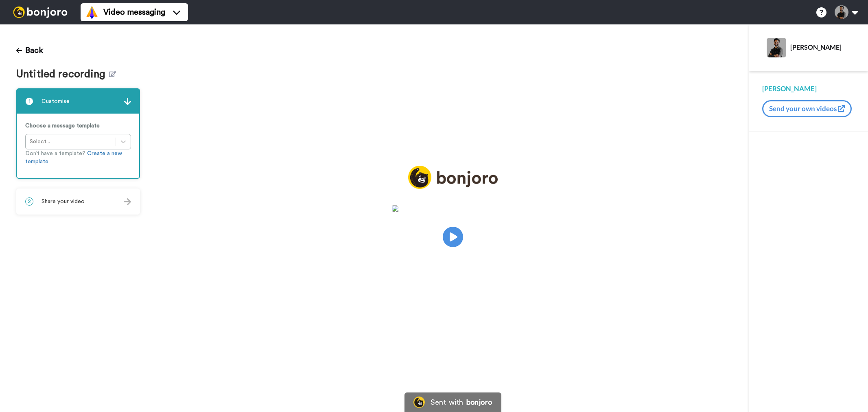  I want to click on div: 2Share your video, so click(78, 202).